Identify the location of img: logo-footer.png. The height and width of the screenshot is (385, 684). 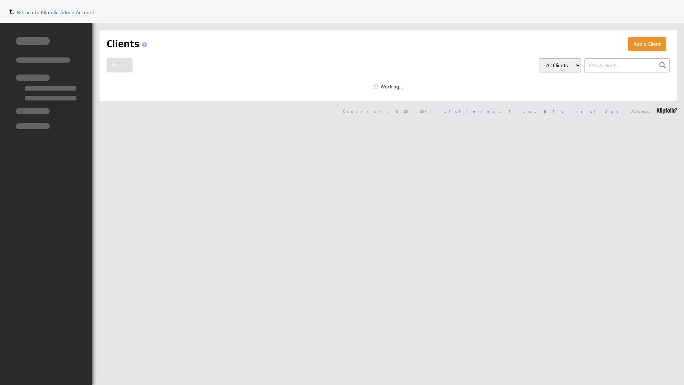
(667, 111).